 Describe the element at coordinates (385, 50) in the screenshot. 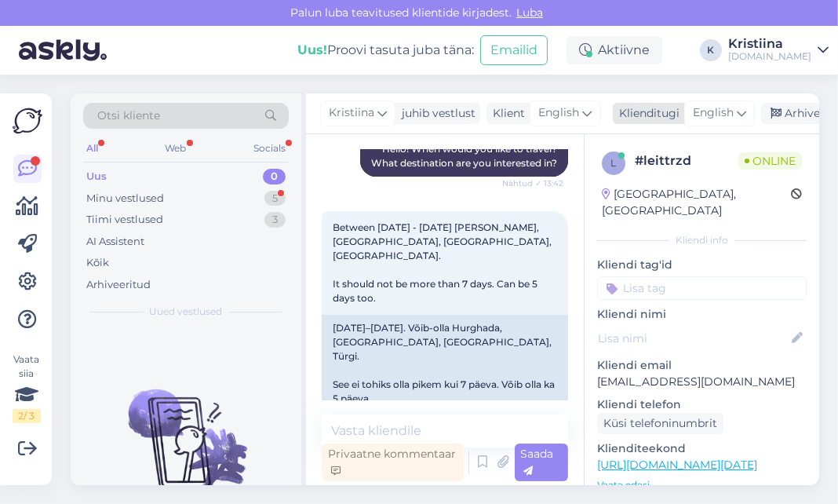

I see `div: Proovi tasuta juba täna:` at that location.